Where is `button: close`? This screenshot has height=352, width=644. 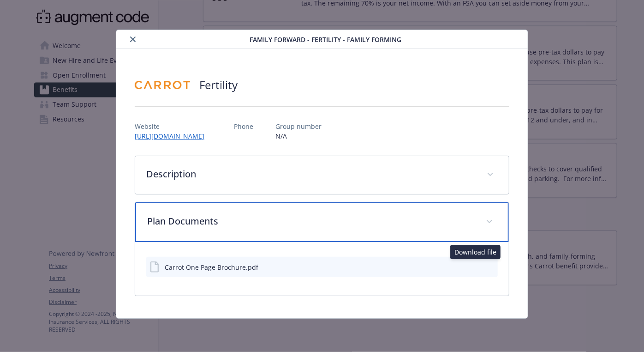
button: close is located at coordinates (133, 39).